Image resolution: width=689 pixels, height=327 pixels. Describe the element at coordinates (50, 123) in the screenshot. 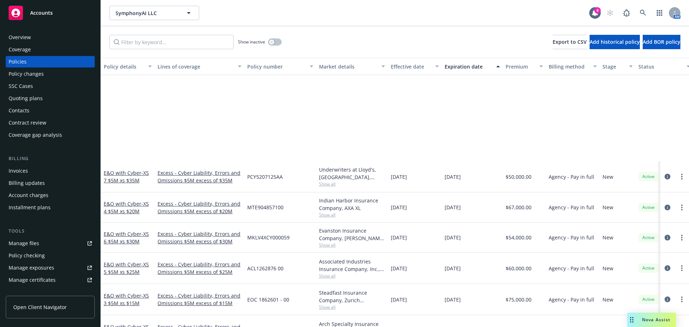

I see `a: Contract review` at that location.